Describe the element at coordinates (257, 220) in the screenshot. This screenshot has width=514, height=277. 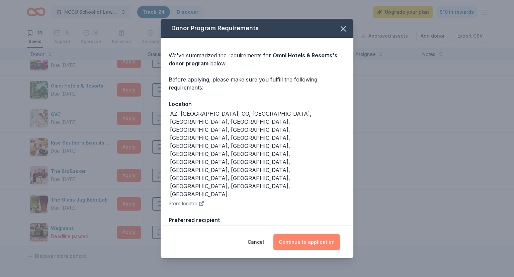
I see `div: Preferred recipient` at that location.